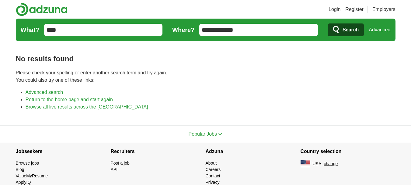 This screenshot has width=411, height=185. I want to click on a: Blog, so click(20, 169).